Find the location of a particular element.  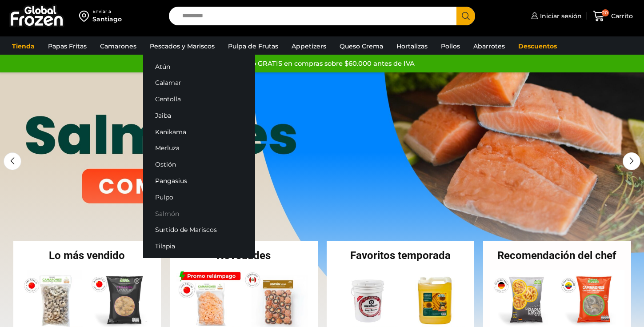

h2: Lo más vendido is located at coordinates (87, 255).